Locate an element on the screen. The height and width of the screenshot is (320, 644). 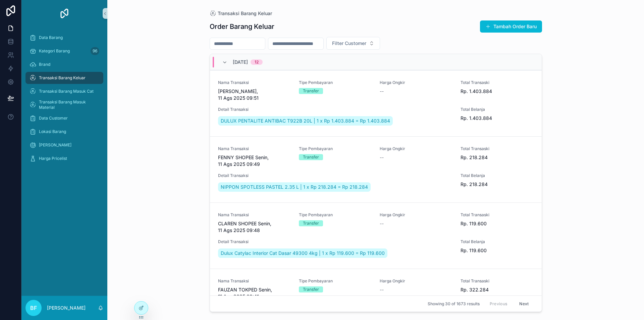
img: App logo is located at coordinates (65, 14).